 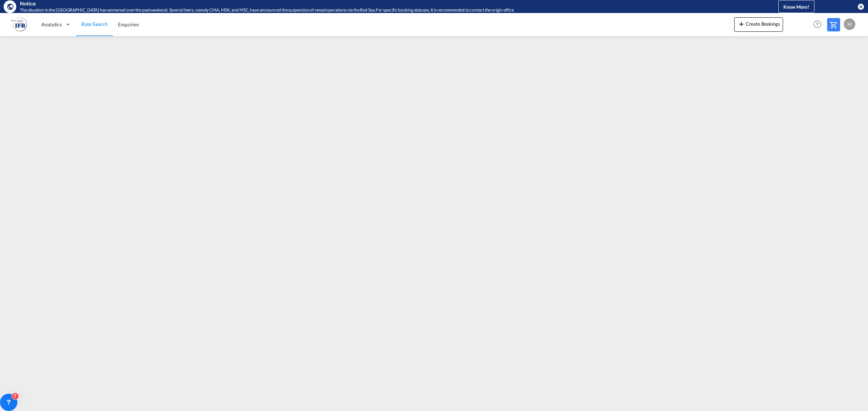 I want to click on span: Know More!, so click(x=796, y=7).